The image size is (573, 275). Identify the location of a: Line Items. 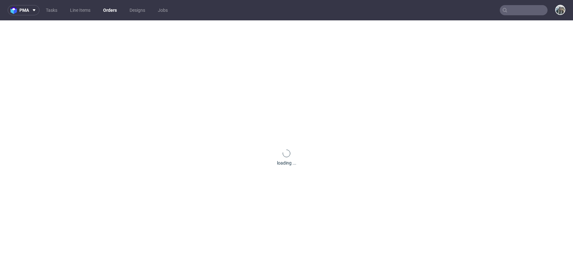
(80, 10).